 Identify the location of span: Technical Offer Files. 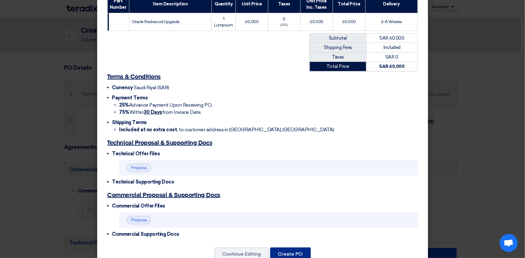
(136, 154).